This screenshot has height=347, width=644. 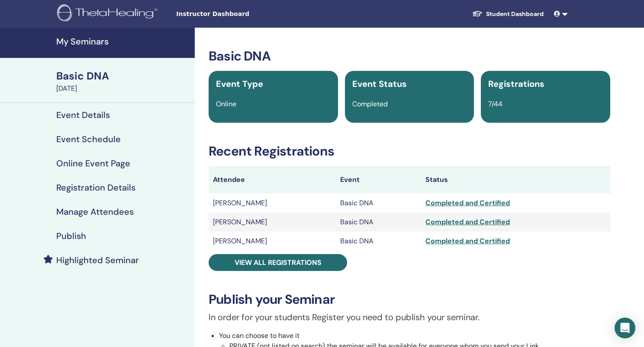 I want to click on span: 7/44, so click(x=495, y=103).